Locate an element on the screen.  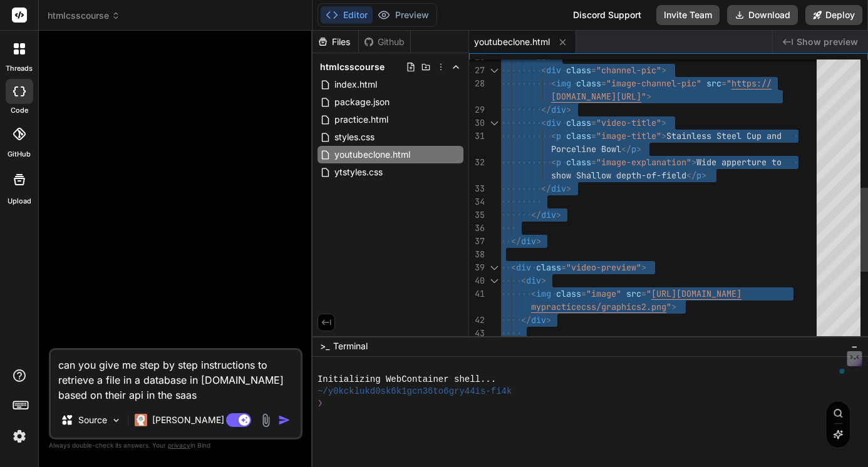
div: 41 is located at coordinates (477, 293).